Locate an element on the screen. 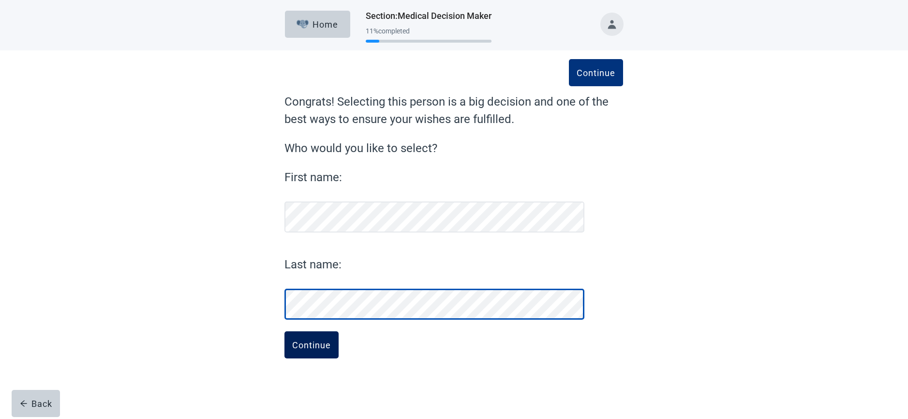  label: Congrats! Selecting this person is a big decision and one of the best ways to ensure your wishes ... is located at coordinates (454, 110).